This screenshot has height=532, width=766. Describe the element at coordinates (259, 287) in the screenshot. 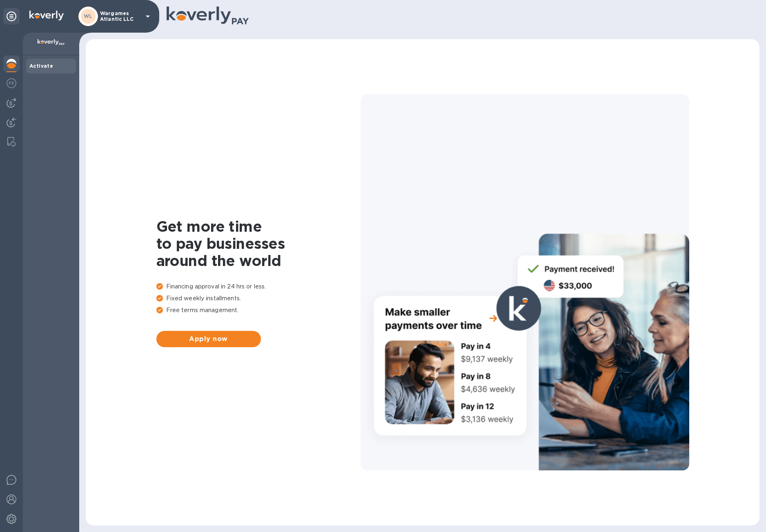

I see `p: Financing approval in 24 hrs or less.` at that location.